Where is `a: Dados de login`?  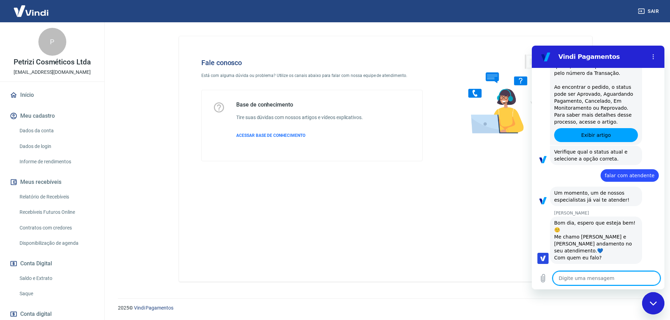 a: Dados de login is located at coordinates (56, 146).